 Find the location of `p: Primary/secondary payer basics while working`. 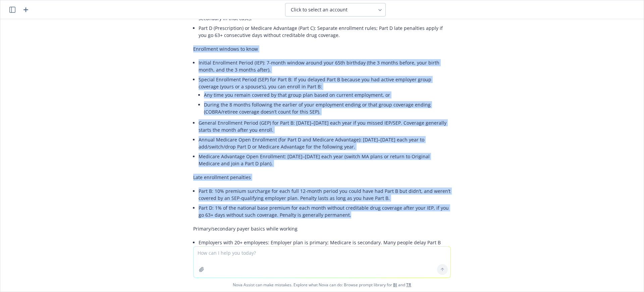

p: Primary/secondary payer basics while working is located at coordinates (322, 229).